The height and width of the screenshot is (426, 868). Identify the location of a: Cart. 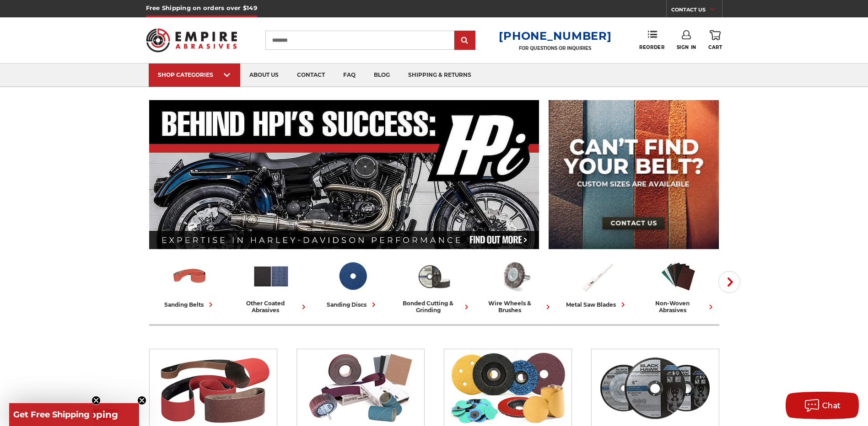
(715, 40).